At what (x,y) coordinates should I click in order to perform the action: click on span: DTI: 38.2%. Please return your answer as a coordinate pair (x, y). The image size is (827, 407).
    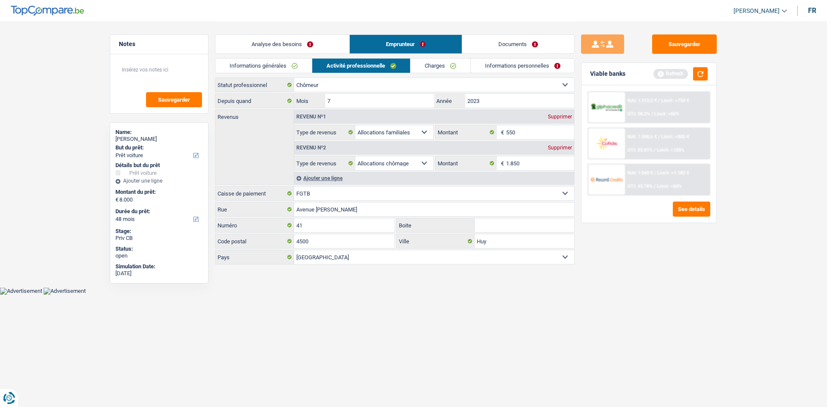
    Looking at the image, I should click on (639, 114).